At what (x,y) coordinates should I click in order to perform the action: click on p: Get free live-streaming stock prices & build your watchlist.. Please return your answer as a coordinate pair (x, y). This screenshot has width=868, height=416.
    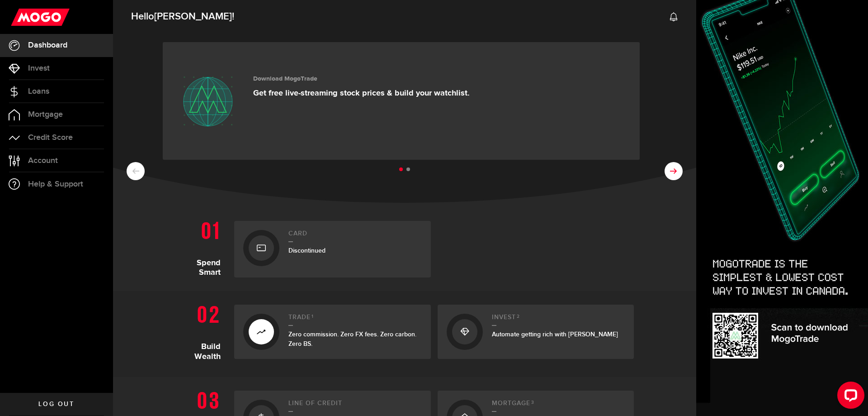
    Looking at the image, I should click on (361, 93).